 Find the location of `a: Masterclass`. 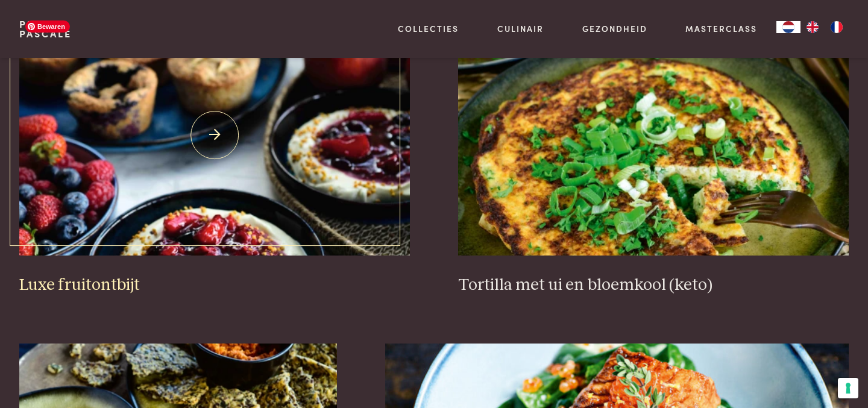

a: Masterclass is located at coordinates (721, 29).